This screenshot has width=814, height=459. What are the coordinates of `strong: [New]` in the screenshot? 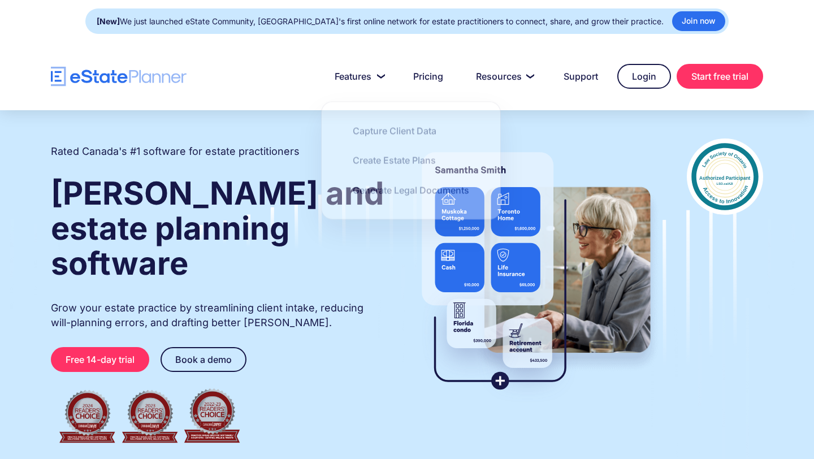 It's located at (108, 21).